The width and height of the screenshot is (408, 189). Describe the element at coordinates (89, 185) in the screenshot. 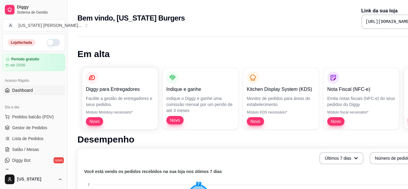

I see `tspan: 7` at that location.